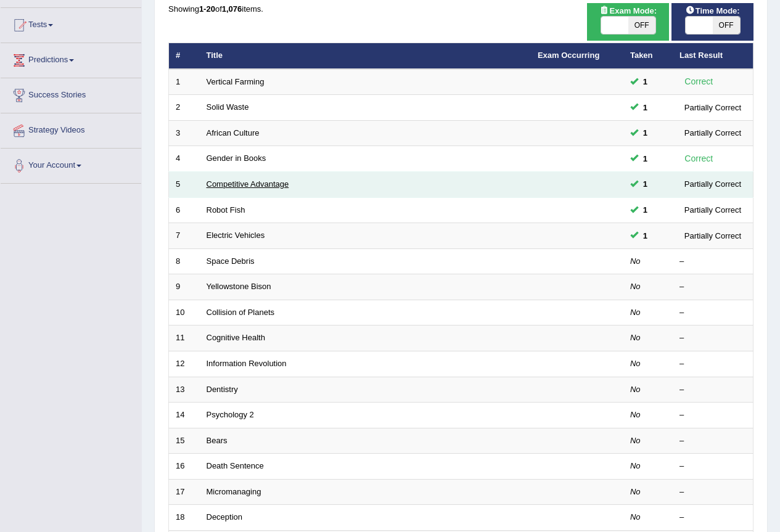 The height and width of the screenshot is (532, 780). What do you see at coordinates (713, 10) in the screenshot?
I see `span: Time Mode:` at bounding box center [713, 10].